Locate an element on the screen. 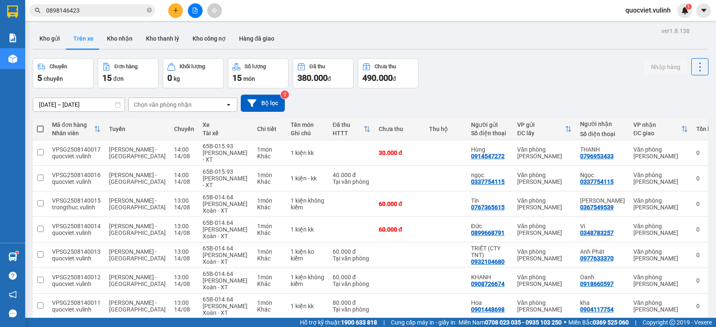  div: VPSG2508140013 is located at coordinates (76, 252).